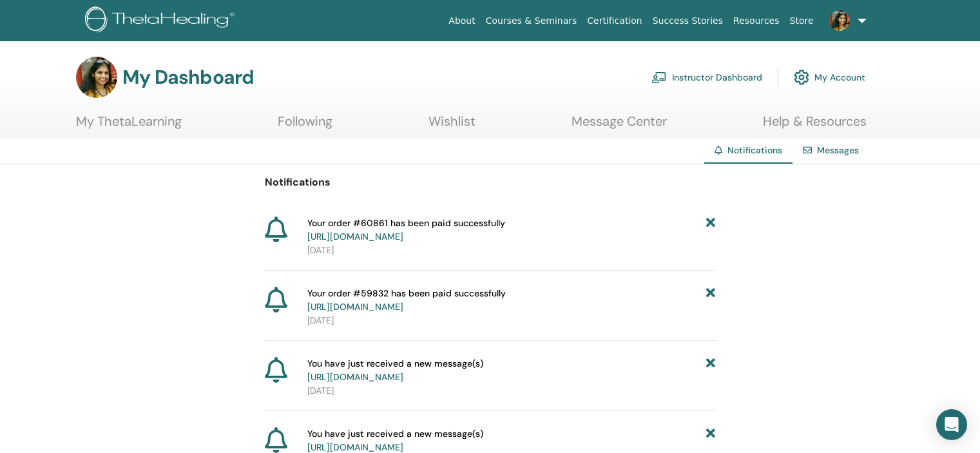 This screenshot has height=453, width=980. What do you see at coordinates (406, 300) in the screenshot?
I see `span: Your order #59832 has been paid successfully` at bounding box center [406, 300].